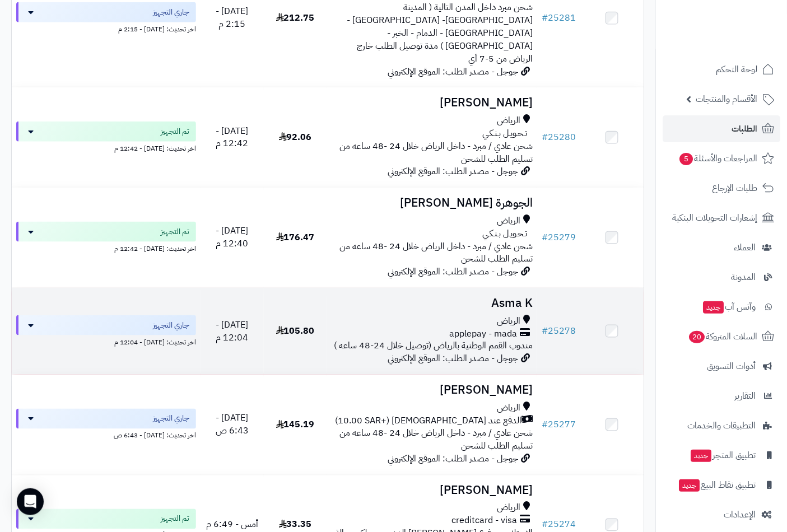  What do you see at coordinates (722, 307) in the screenshot?
I see `a: وآتس آبجديد` at bounding box center [722, 307].